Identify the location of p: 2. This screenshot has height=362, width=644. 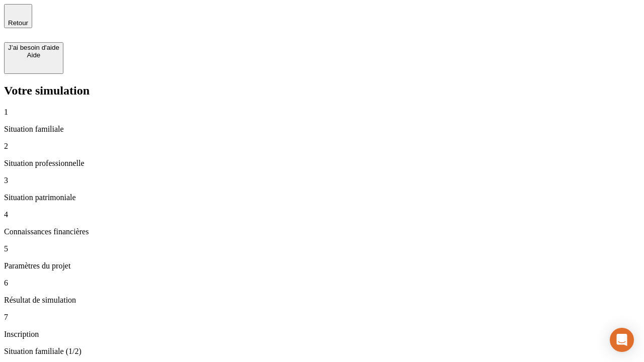
(322, 146).